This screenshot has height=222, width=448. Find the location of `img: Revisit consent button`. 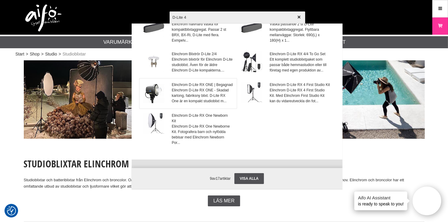

img: Revisit consent button is located at coordinates (11, 211).